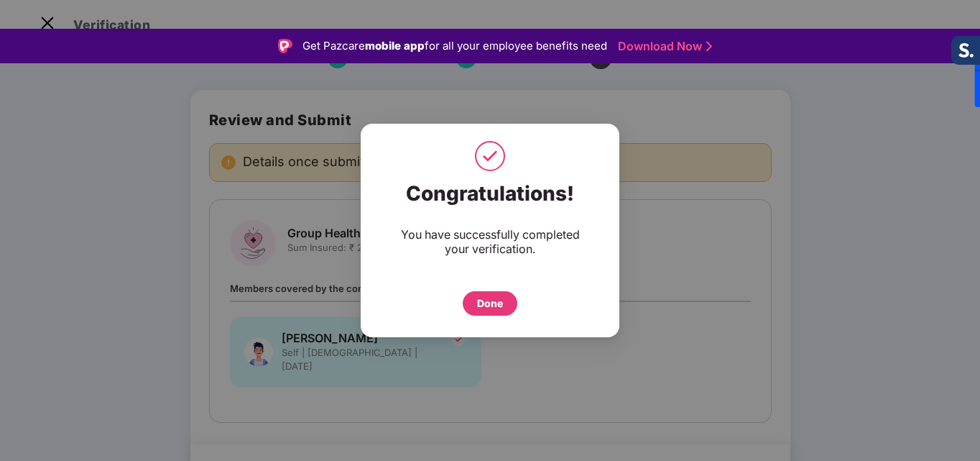 Image resolution: width=980 pixels, height=461 pixels. Describe the element at coordinates (285, 46) in the screenshot. I see `img: Logo` at that location.